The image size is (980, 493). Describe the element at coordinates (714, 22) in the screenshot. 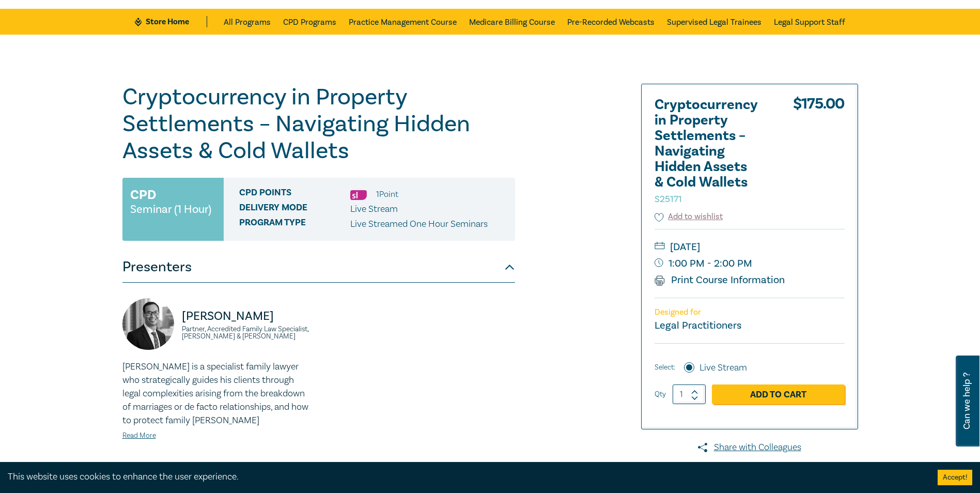

I see `a: Supervised Legal Trainees` at that location.